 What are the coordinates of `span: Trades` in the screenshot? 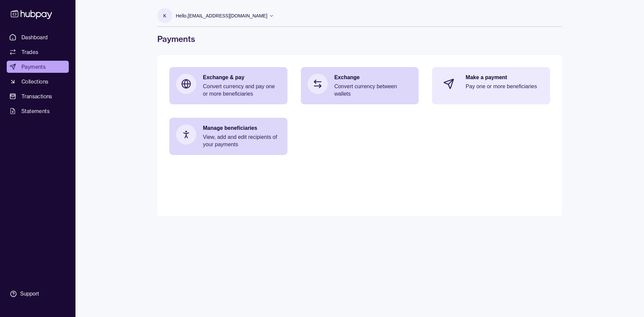 It's located at (30, 52).